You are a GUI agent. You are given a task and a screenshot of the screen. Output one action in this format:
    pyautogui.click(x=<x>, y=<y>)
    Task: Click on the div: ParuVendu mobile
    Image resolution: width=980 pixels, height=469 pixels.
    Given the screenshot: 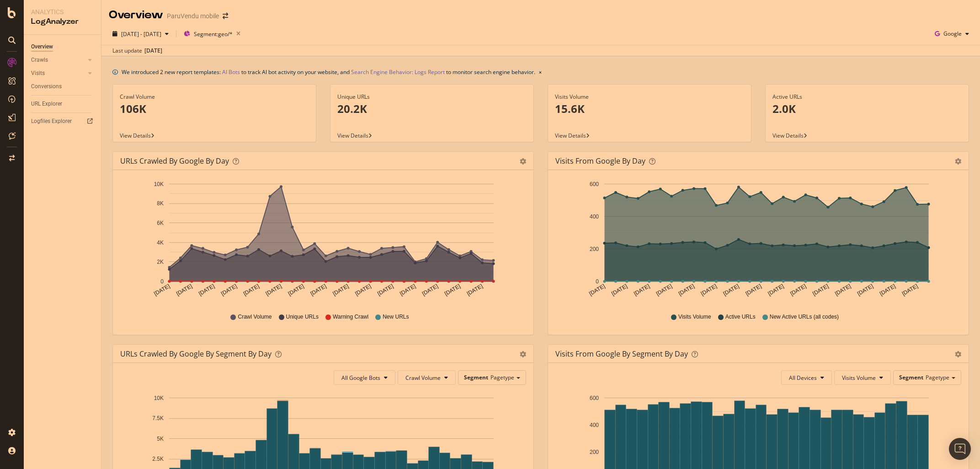 What is the action you would take?
    pyautogui.click(x=193, y=16)
    